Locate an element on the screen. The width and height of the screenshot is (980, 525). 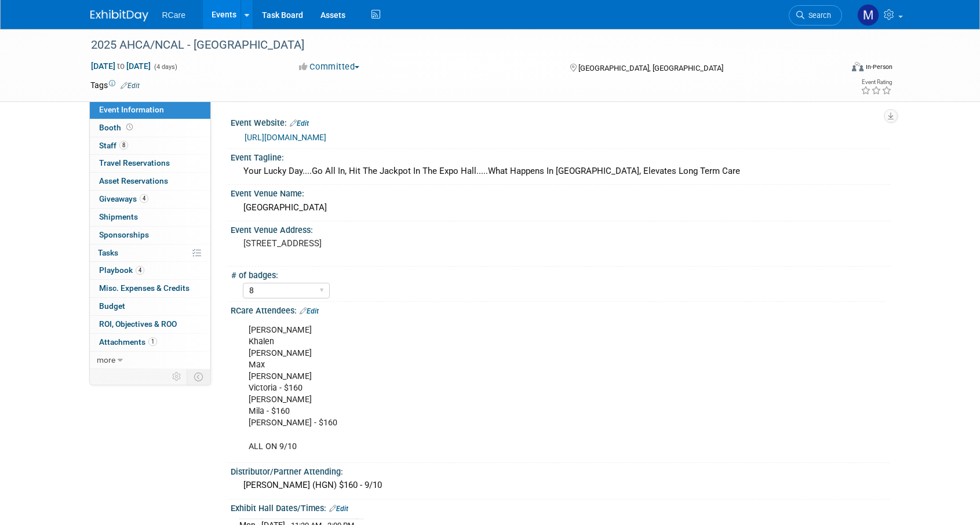
div: In-Person is located at coordinates (878, 67).